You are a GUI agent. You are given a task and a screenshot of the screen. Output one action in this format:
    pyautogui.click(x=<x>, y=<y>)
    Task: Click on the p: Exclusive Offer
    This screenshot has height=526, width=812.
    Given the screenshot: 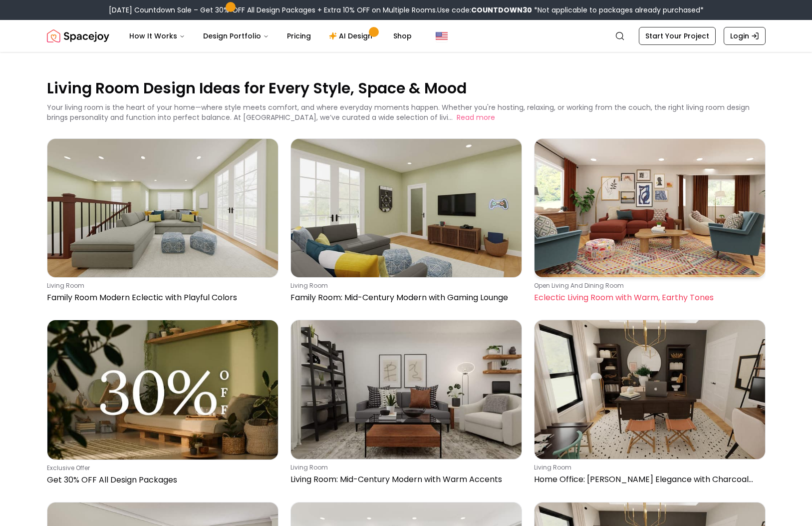 What is the action you would take?
    pyautogui.click(x=160, y=469)
    